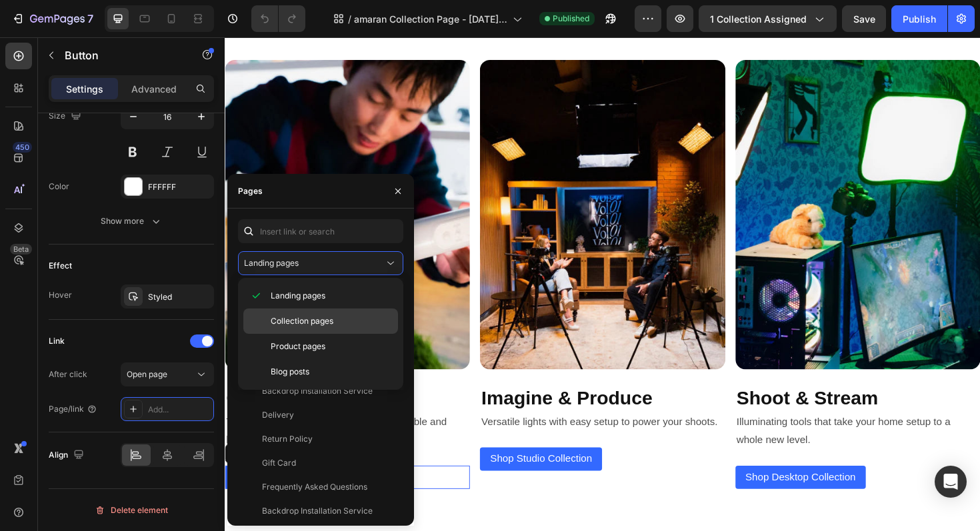 The height and width of the screenshot is (531, 980). Describe the element at coordinates (31, 441) in the screenshot. I see `div: Button` at that location.